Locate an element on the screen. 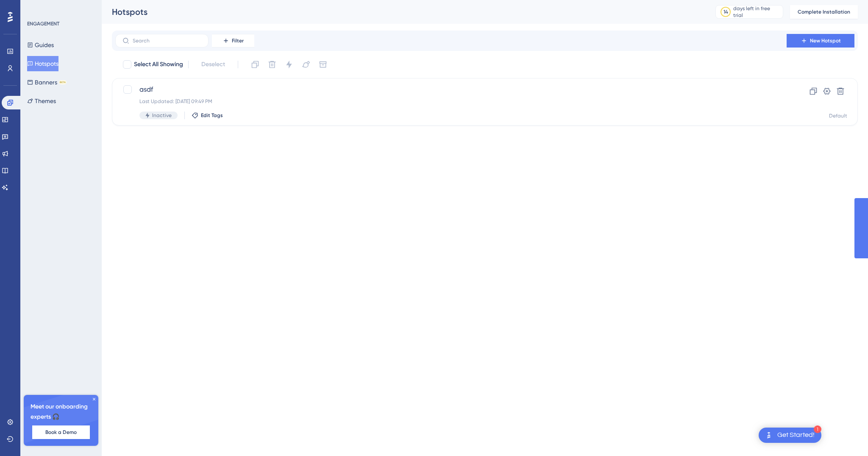 This screenshot has width=868, height=456. div: BETA is located at coordinates (63, 82).